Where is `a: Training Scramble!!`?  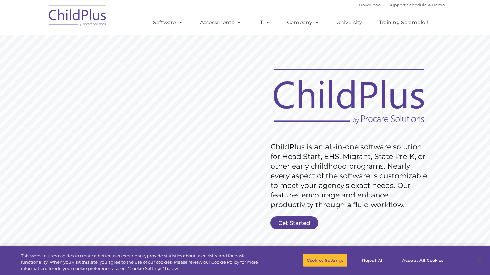
a: Training Scramble!! is located at coordinates (403, 23).